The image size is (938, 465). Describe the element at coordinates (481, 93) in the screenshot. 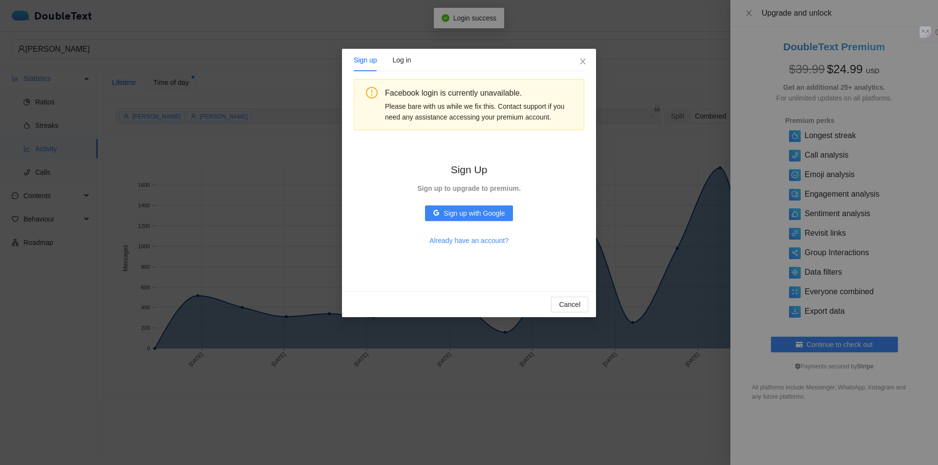

I see `div: Facebook login is currently unavailable.` at that location.